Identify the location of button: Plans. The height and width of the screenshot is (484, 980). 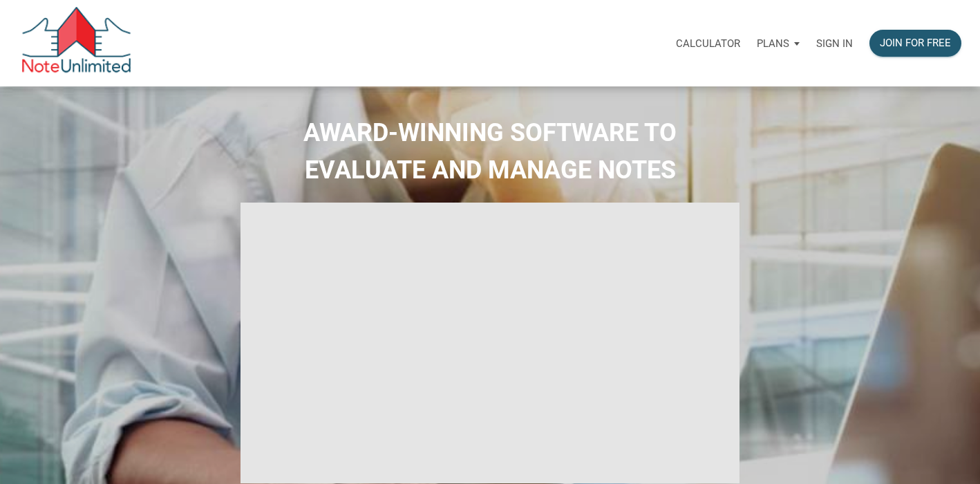
(778, 43).